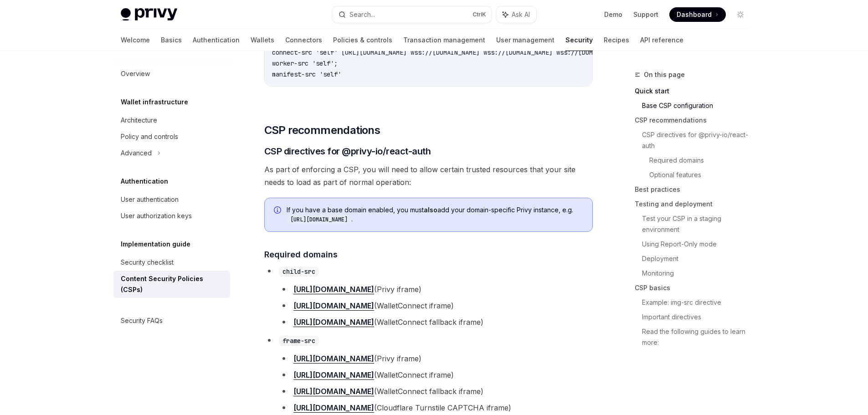 The width and height of the screenshot is (868, 415). I want to click on div: Content Security Policies (CSPs), so click(173, 284).